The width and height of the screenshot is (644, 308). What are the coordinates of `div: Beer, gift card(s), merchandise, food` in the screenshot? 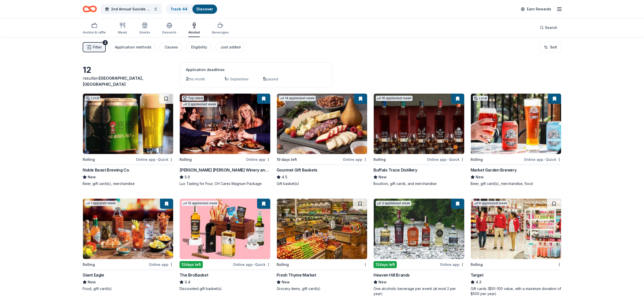 It's located at (516, 184).